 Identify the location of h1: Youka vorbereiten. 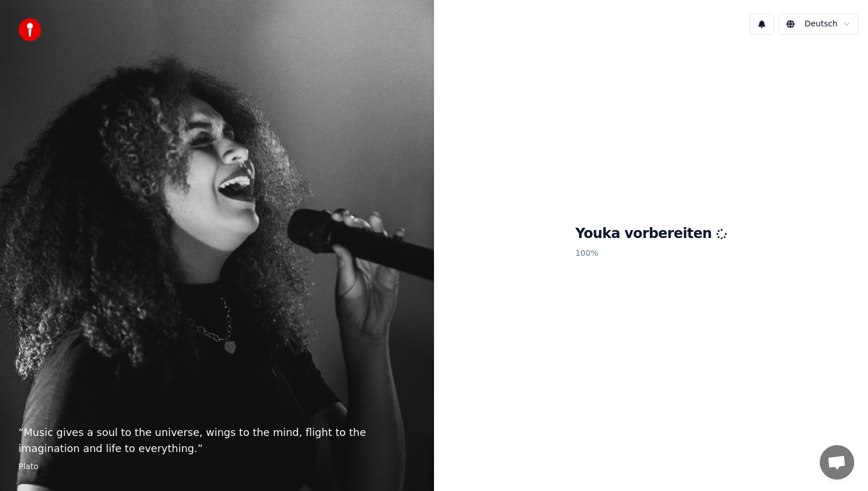
(651, 234).